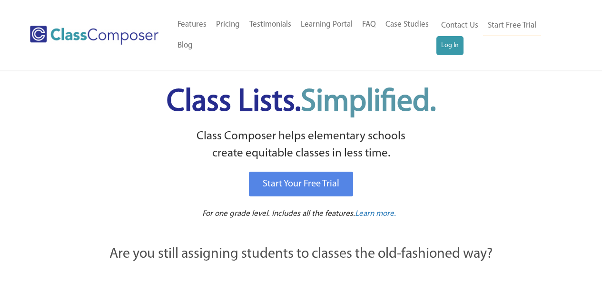 The width and height of the screenshot is (602, 282). I want to click on span: Start Your Free Trial, so click(301, 184).